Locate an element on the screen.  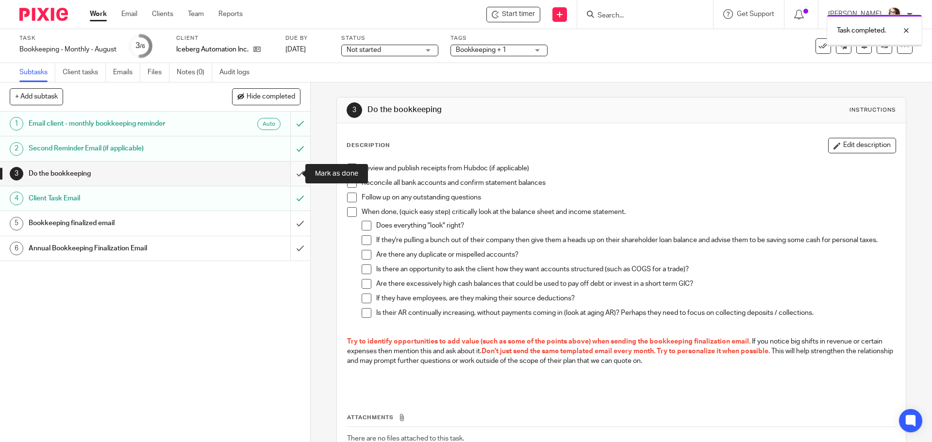
p: Are there any duplicate or mispelled accounts? is located at coordinates (636, 255).